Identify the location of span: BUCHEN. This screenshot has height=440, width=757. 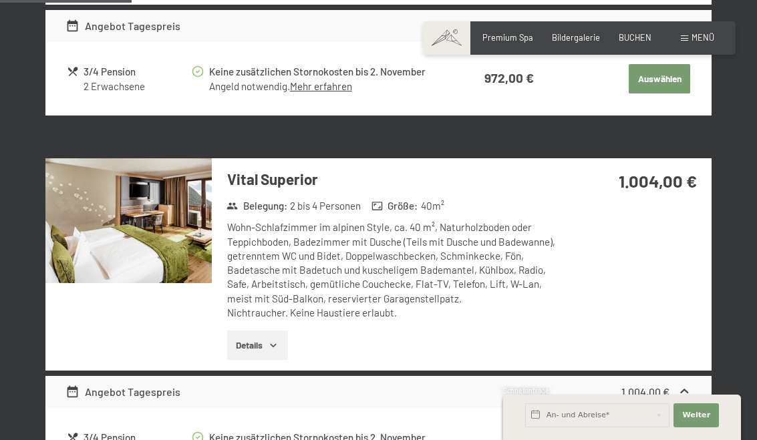
(635, 37).